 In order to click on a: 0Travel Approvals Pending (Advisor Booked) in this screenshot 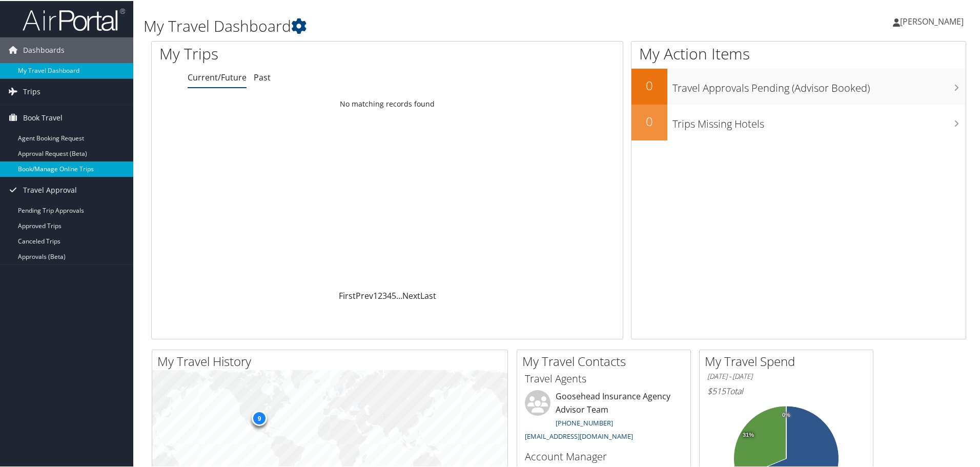, I will do `click(798, 86)`.